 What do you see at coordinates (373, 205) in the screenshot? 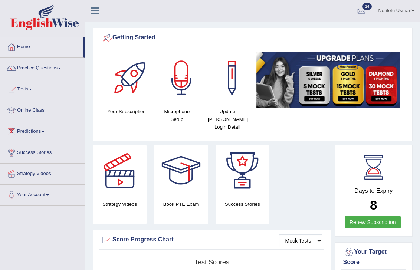
I see `b: 8` at bounding box center [373, 205].